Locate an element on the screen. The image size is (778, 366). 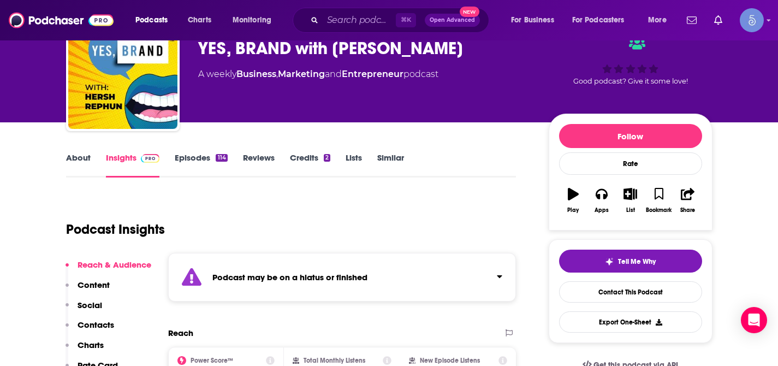
span: New is located at coordinates (469, 11).